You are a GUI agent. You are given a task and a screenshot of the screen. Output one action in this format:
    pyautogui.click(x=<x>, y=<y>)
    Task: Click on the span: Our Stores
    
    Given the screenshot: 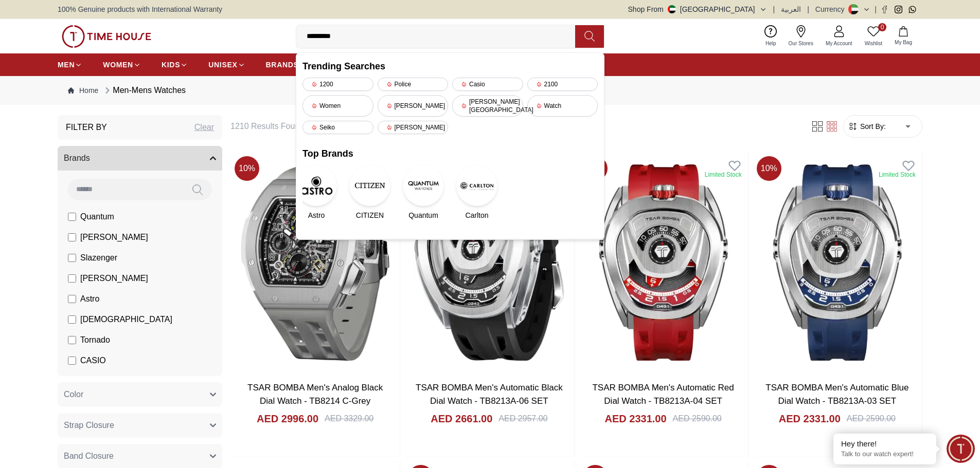 What is the action you would take?
    pyautogui.click(x=802, y=43)
    